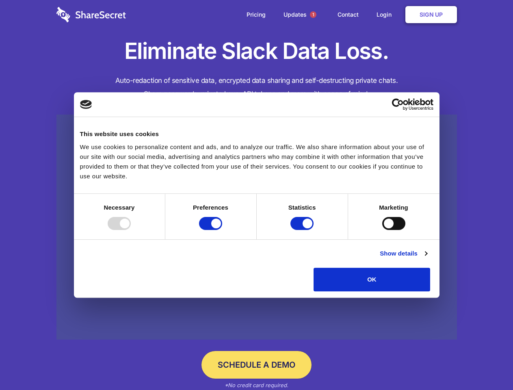  What do you see at coordinates (302, 207) in the screenshot?
I see `strong: Statistics` at bounding box center [302, 207].